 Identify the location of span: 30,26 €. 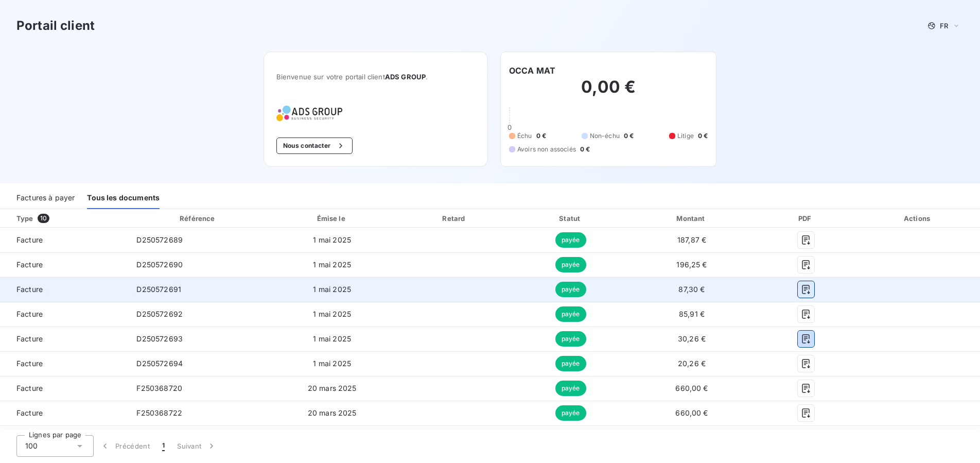
(692, 338).